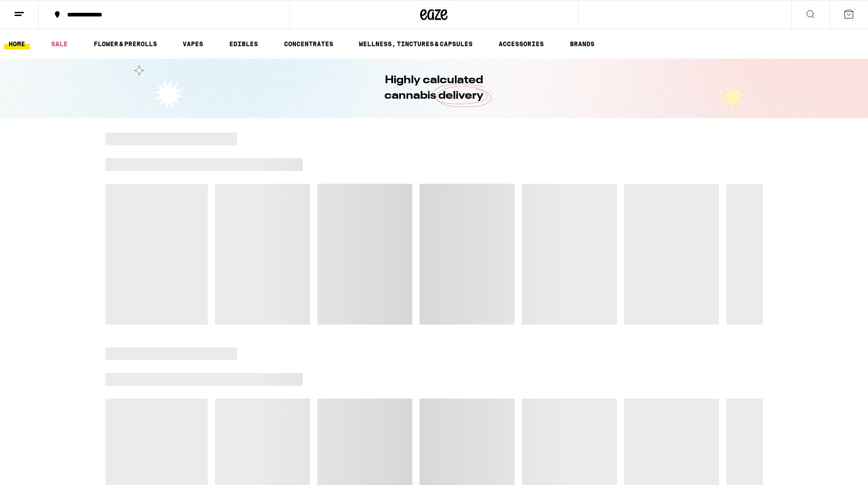  I want to click on a: FLOWER & PREROLLS, so click(125, 44).